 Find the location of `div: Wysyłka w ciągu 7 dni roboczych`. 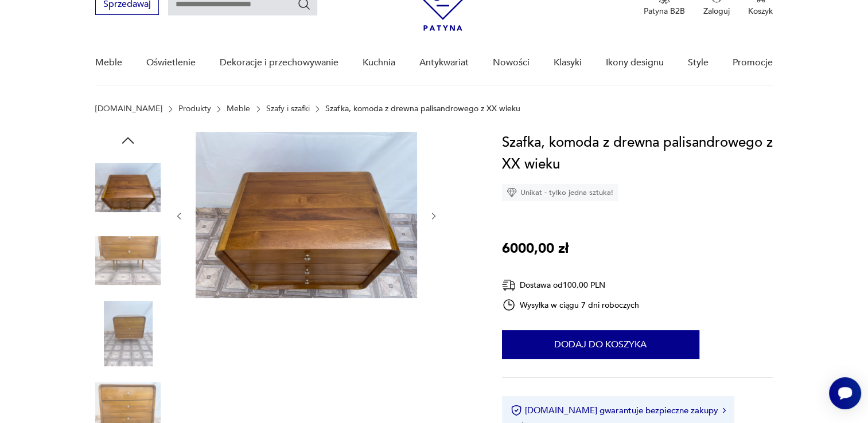

div: Wysyłka w ciągu 7 dni roboczych is located at coordinates (571, 305).